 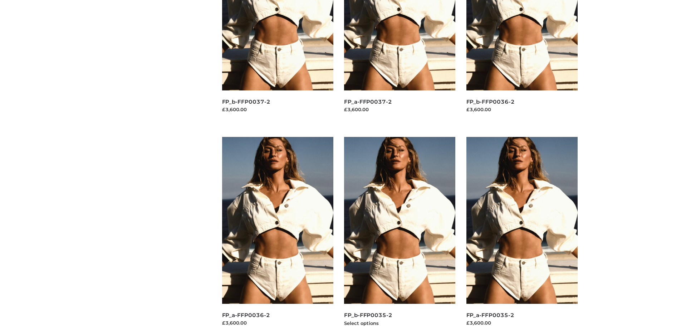 I want to click on a: FP_a-FFP0037-2, so click(x=368, y=102).